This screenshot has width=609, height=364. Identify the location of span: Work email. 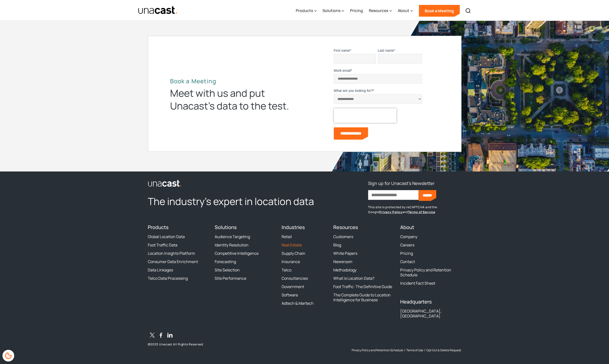
(343, 70).